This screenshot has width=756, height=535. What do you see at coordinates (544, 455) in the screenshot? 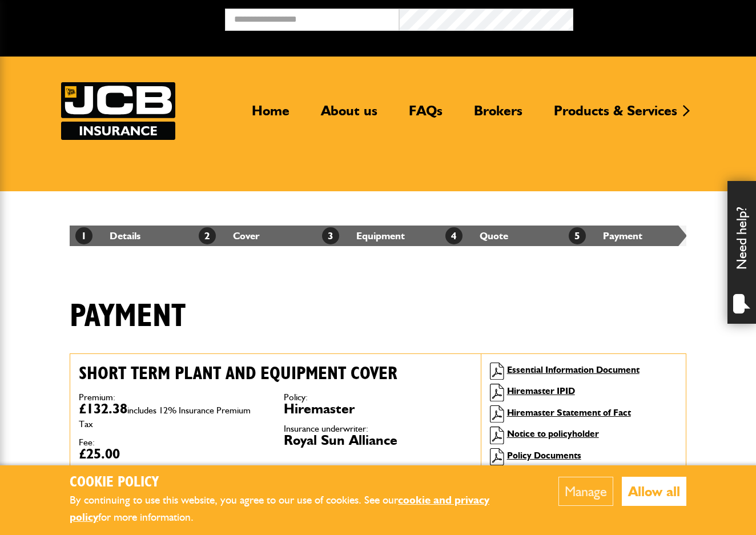
I see `a: Policy Documents` at bounding box center [544, 455].